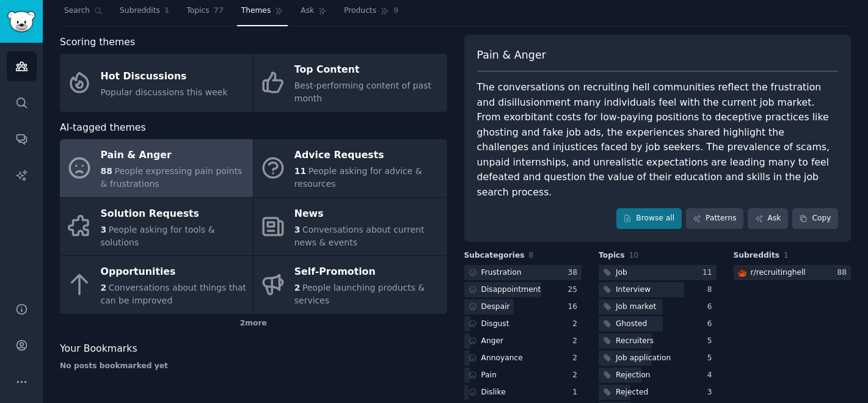  I want to click on span: AI-tagged themes, so click(103, 127).